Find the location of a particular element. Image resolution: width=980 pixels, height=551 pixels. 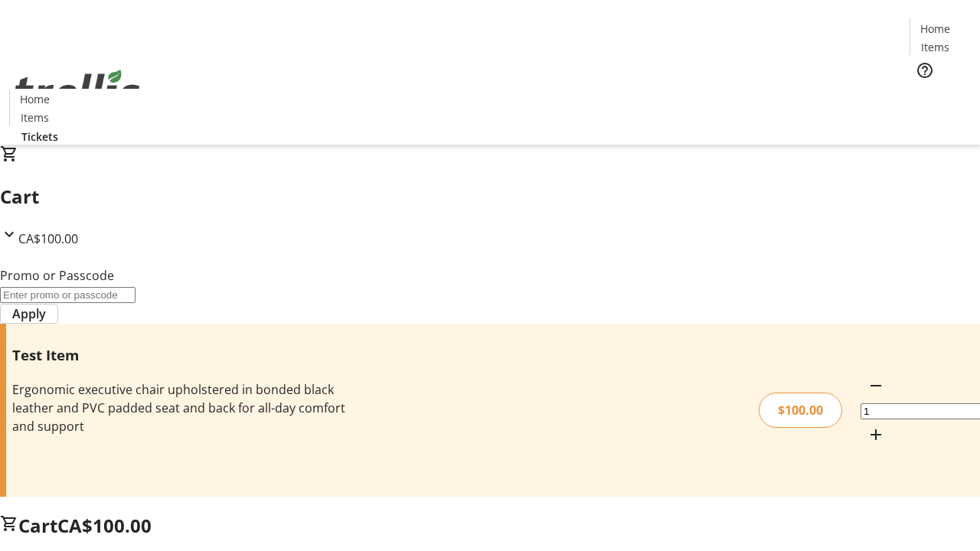

div: $100.00 is located at coordinates (800, 410).